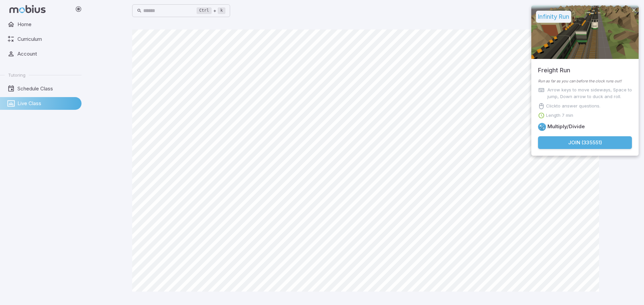 This screenshot has width=644, height=305. Describe the element at coordinates (560, 116) in the screenshot. I see `p: Length 7 min` at that location.